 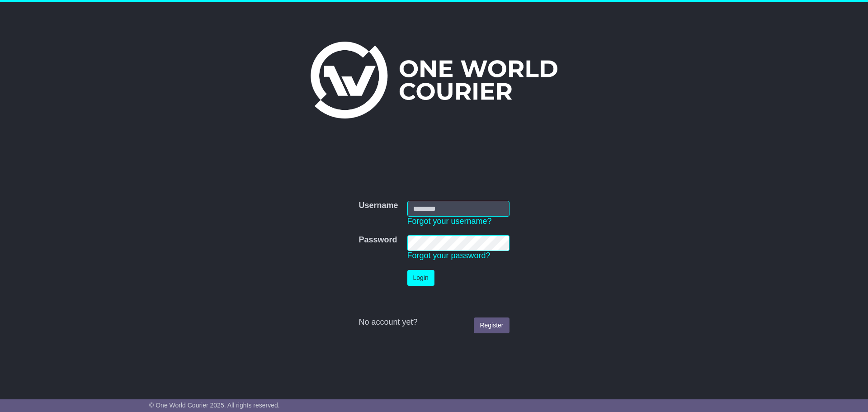 I want to click on label: Username, so click(x=378, y=206).